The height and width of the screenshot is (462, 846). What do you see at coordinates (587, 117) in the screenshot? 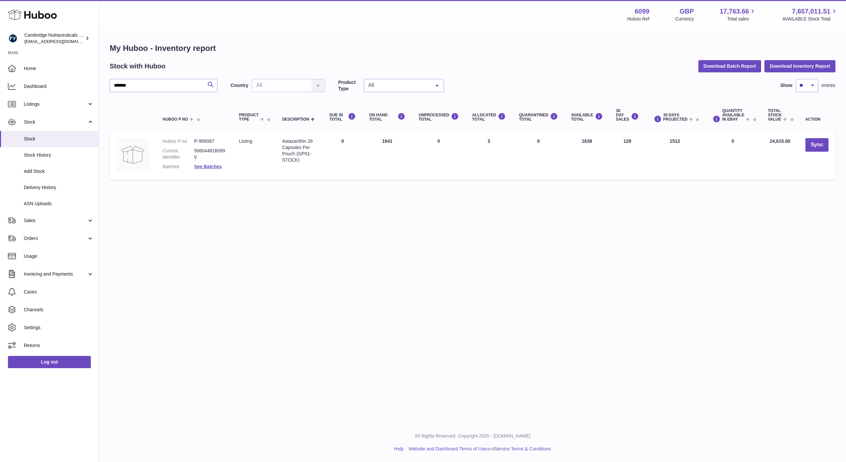
I see `div: AVAILABLE Total` at bounding box center [587, 117].